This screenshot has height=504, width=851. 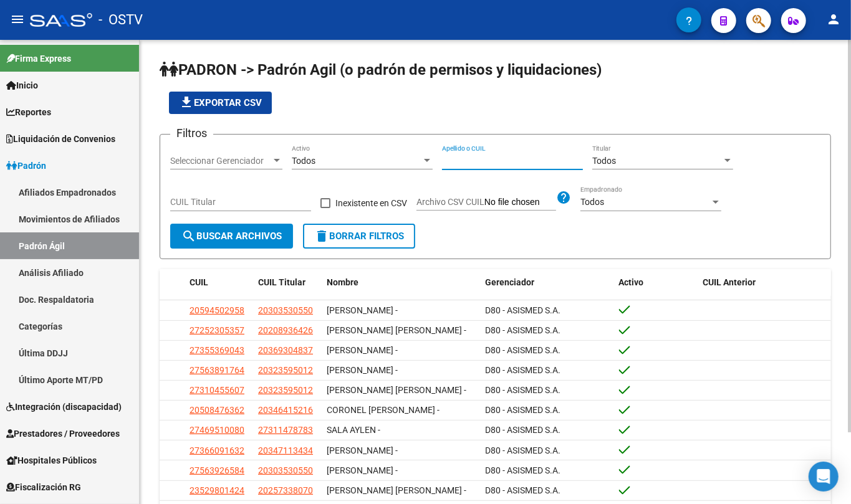 I want to click on span: Activo, so click(x=631, y=282).